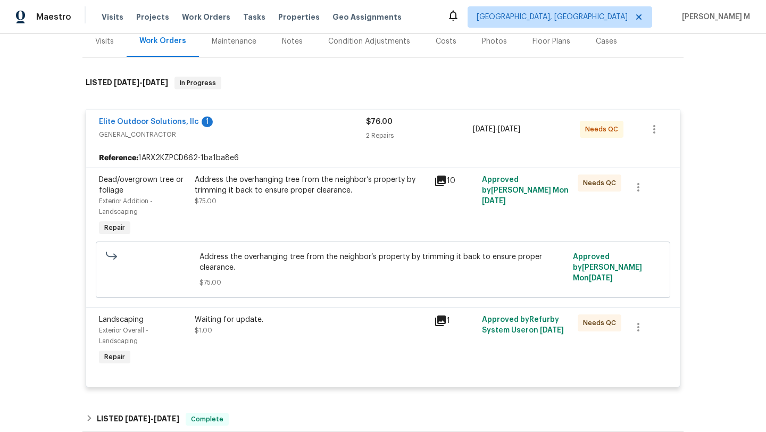  What do you see at coordinates (367, 17) in the screenshot?
I see `span: Geo Assignments` at bounding box center [367, 17].